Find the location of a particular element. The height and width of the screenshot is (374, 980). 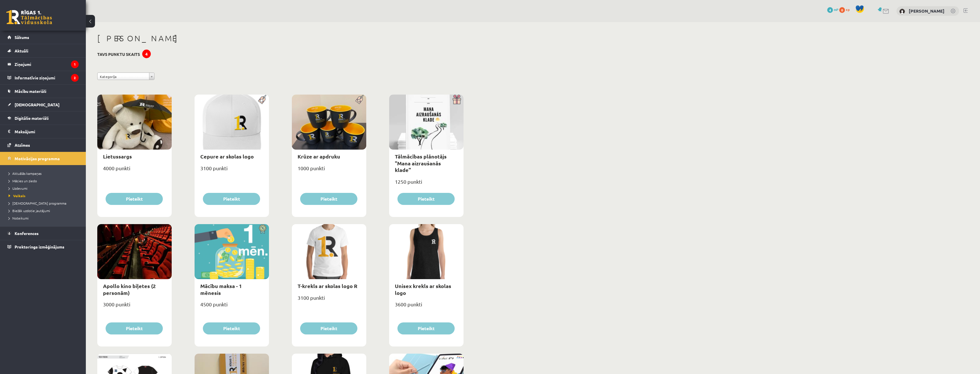

img: Miks Bubis is located at coordinates (903, 11).